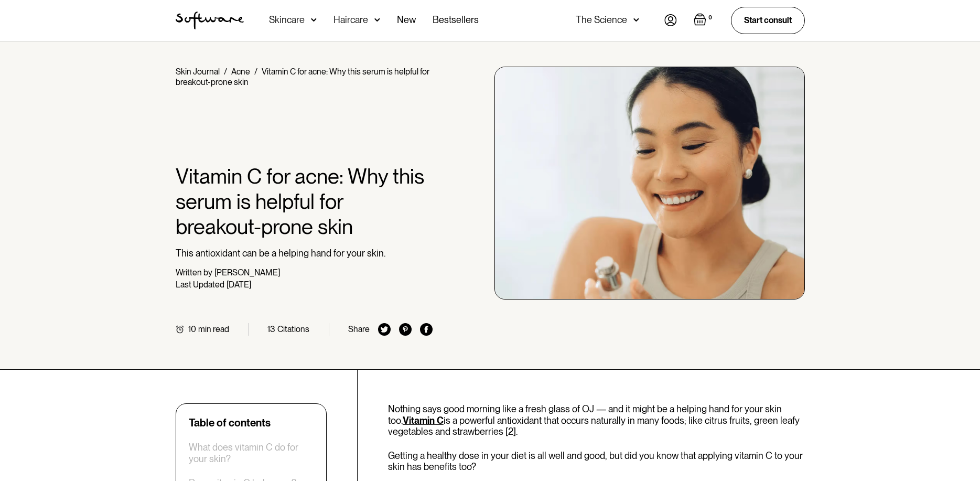 The image size is (980, 481). I want to click on h1: Vitamin C for acne: Why this serum is helpful for breakout-prone skin, so click(305, 201).